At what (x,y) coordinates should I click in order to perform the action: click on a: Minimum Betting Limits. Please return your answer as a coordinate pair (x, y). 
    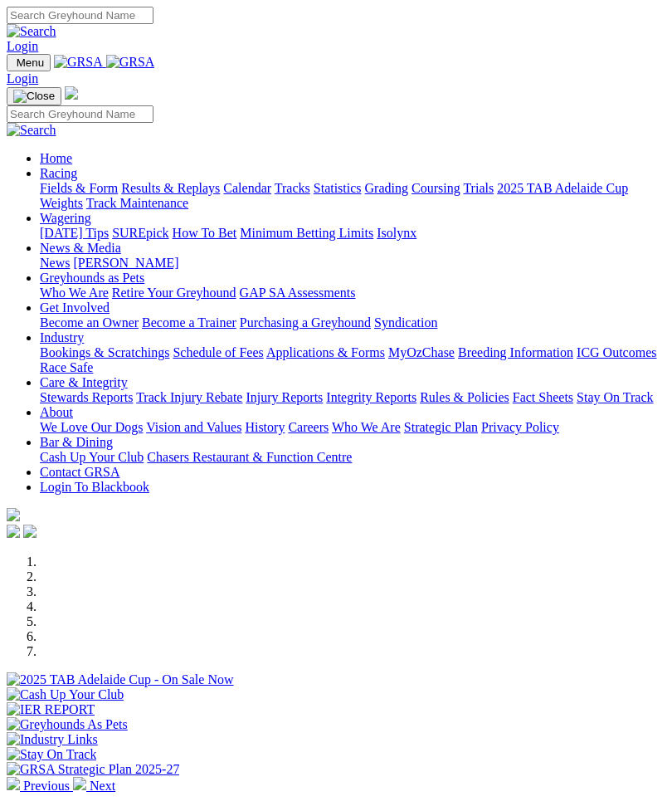
    Looking at the image, I should click on (307, 233).